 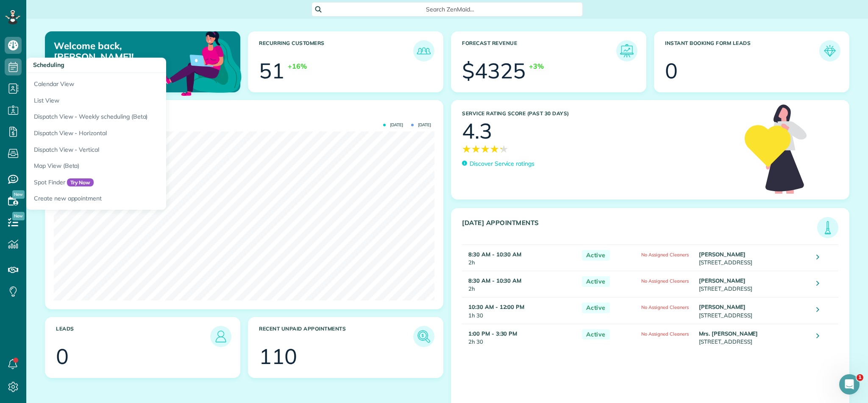 What do you see at coordinates (627, 51) in the screenshot?
I see `img: icon_forecast_revenue-8c13a41c7ed35a8dcfafea3cbb826a0462acb37728057bba2d056411b612bbbe.png` at bounding box center [627, 51].